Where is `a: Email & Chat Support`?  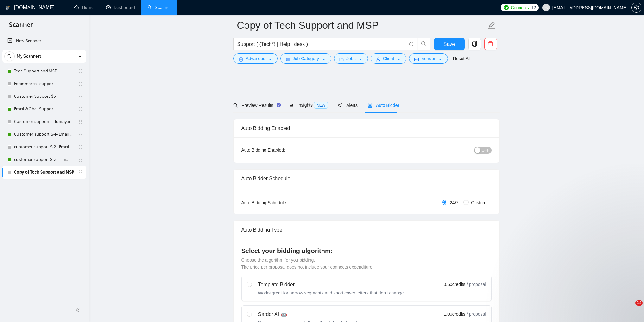 a: Email & Chat Support is located at coordinates (44, 109).